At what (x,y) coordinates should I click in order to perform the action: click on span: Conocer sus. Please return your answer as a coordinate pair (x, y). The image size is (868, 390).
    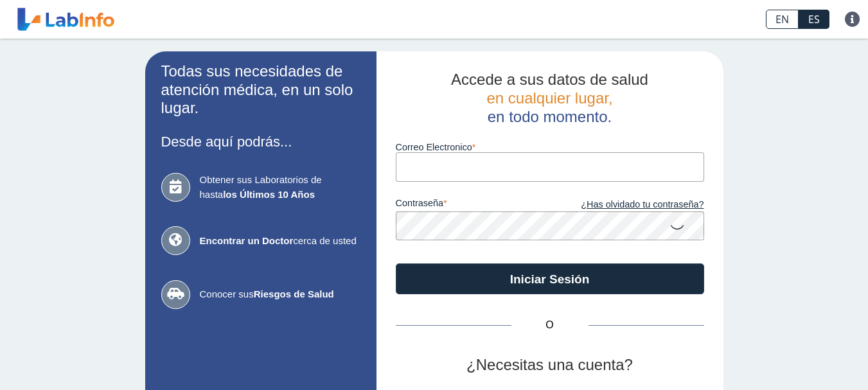
    Looking at the image, I should click on (280, 294).